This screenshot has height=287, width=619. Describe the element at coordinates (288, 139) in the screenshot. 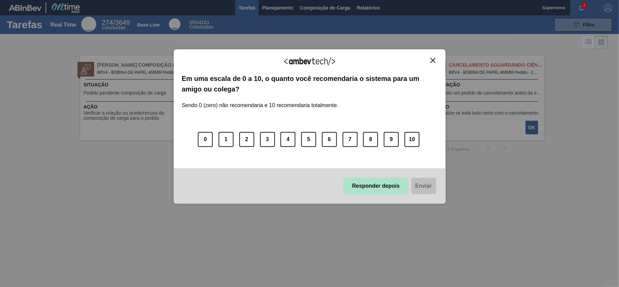

I see `button: 4` at that location.